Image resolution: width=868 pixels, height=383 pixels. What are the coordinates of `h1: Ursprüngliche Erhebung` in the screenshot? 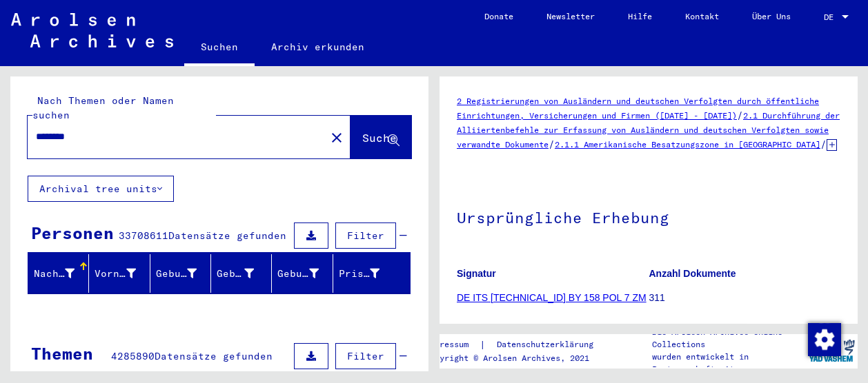 It's located at (649, 217).